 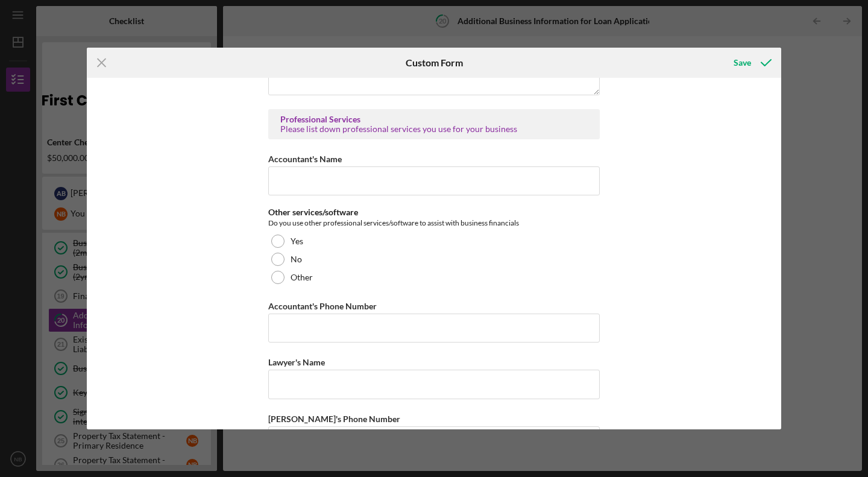 What do you see at coordinates (434, 223) in the screenshot?
I see `div: Do you use other professional services/software to assist with business financials` at bounding box center [434, 223].